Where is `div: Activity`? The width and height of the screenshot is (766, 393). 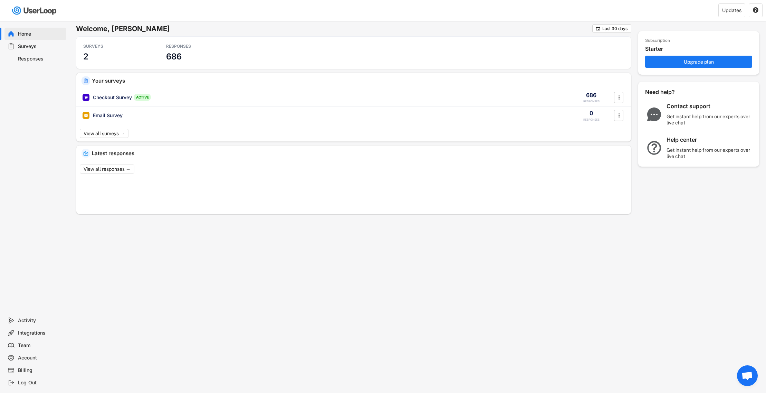 div: Activity is located at coordinates (41, 320).